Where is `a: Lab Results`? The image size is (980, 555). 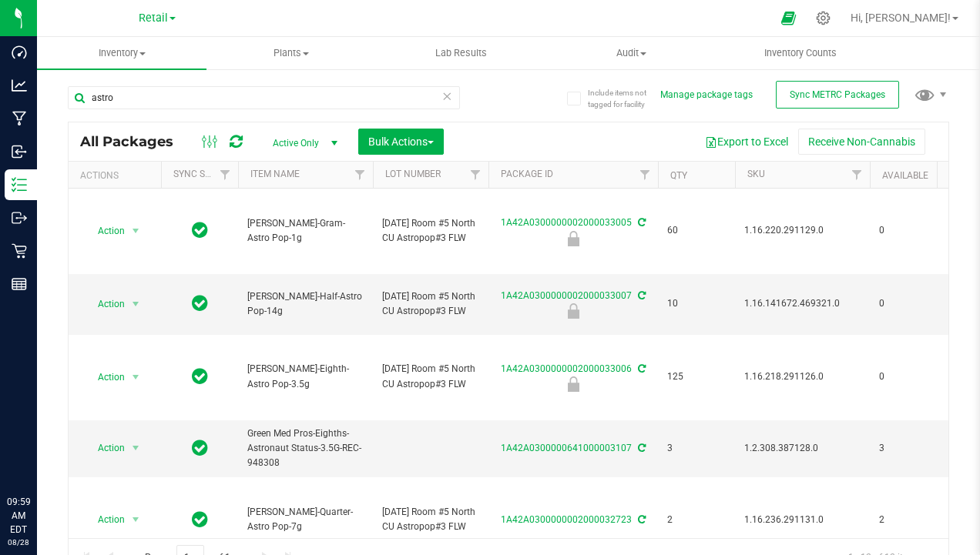
a: Lab Results is located at coordinates (461, 53).